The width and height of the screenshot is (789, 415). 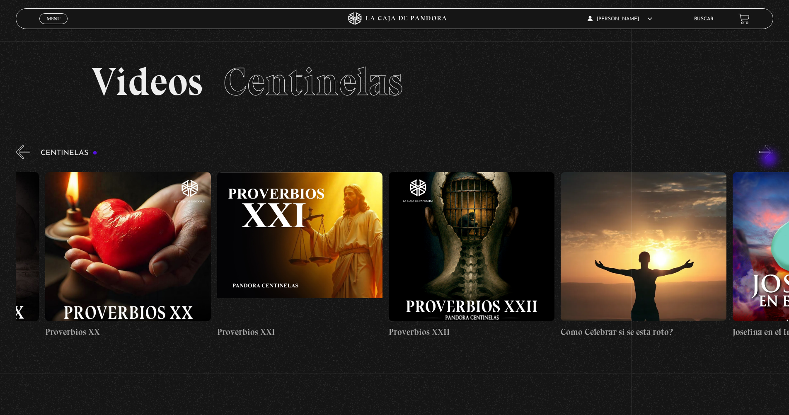 I want to click on h4: Proverbios XX, so click(x=128, y=332).